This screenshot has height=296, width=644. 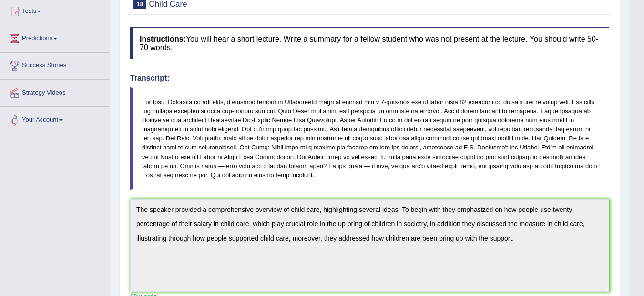 What do you see at coordinates (55, 119) in the screenshot?
I see `a: Your Account` at bounding box center [55, 119].